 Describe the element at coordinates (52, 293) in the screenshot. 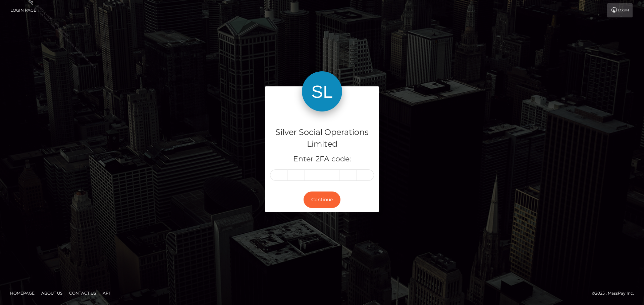

I see `a: About Us` at that location.